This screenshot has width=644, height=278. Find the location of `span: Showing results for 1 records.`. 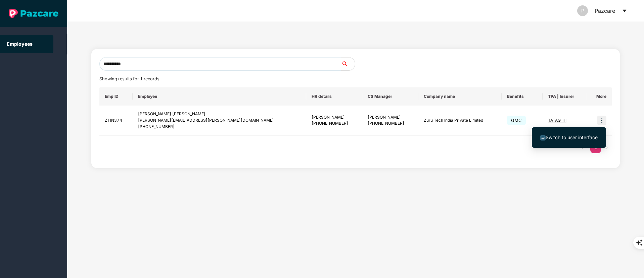

span: Showing results for 1 records. is located at coordinates (130, 79).